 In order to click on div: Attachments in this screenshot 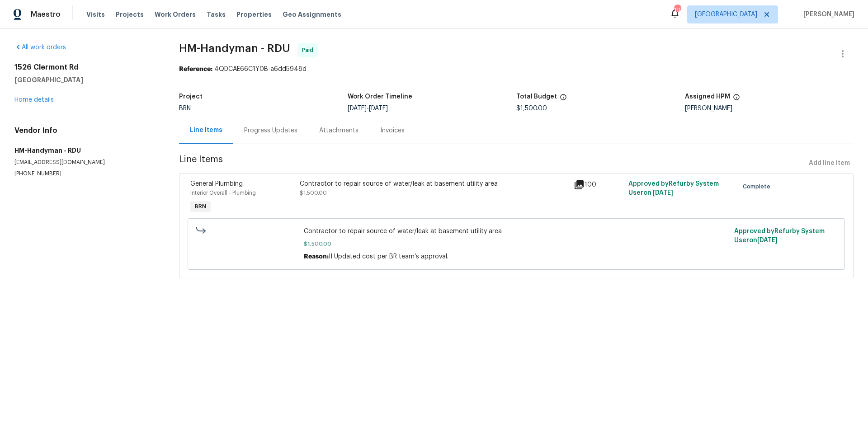, I will do `click(339, 131)`.